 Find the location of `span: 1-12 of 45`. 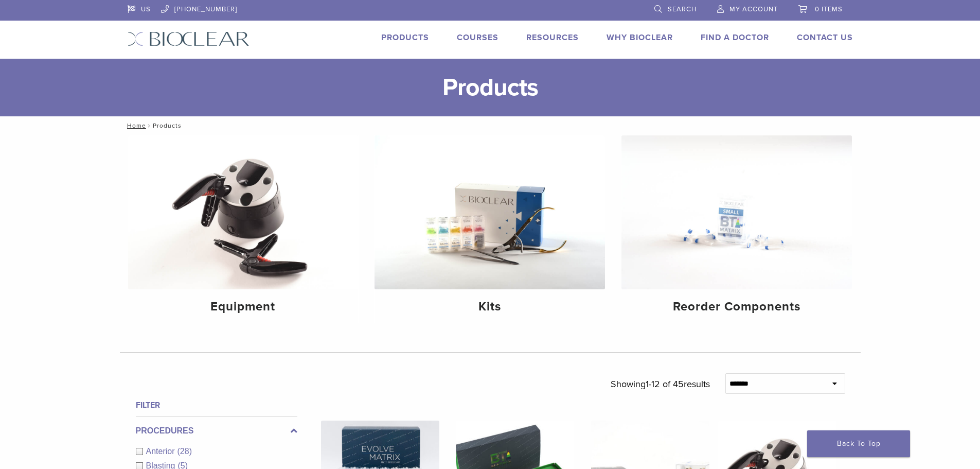

span: 1-12 of 45 is located at coordinates (665, 384).